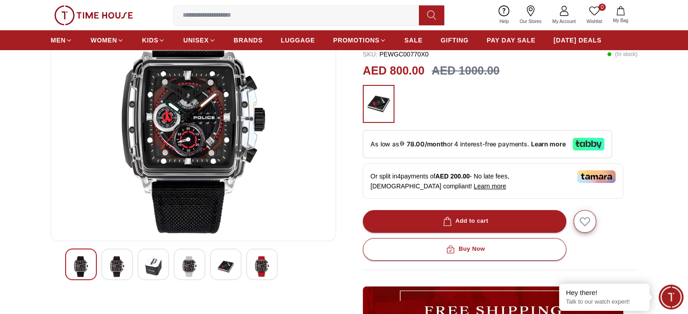 The width and height of the screenshot is (688, 314). What do you see at coordinates (511, 40) in the screenshot?
I see `a: PAY DAY SALE` at bounding box center [511, 40].